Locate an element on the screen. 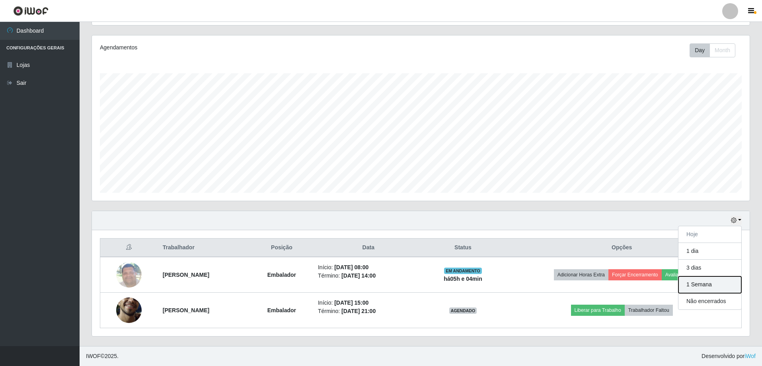  img: CoreUI Logo is located at coordinates (31, 11).